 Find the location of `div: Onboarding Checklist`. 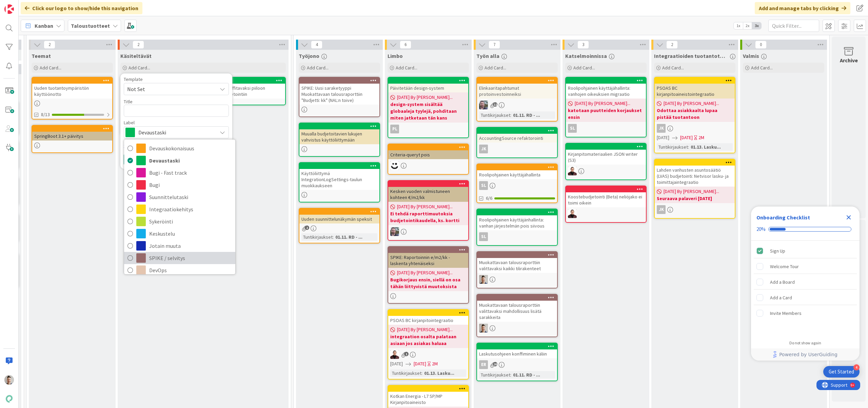

div: Onboarding Checklist is located at coordinates (783, 217).